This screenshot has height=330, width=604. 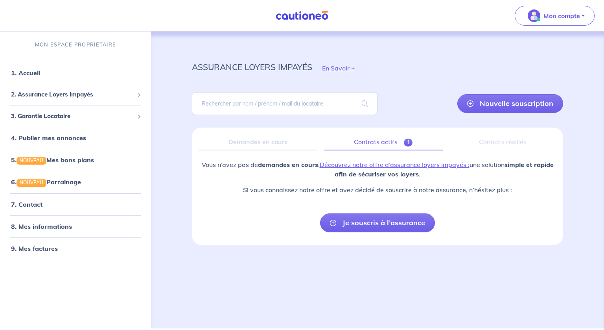 What do you see at coordinates (27, 204) in the screenshot?
I see `a: 7. Contact` at bounding box center [27, 204].